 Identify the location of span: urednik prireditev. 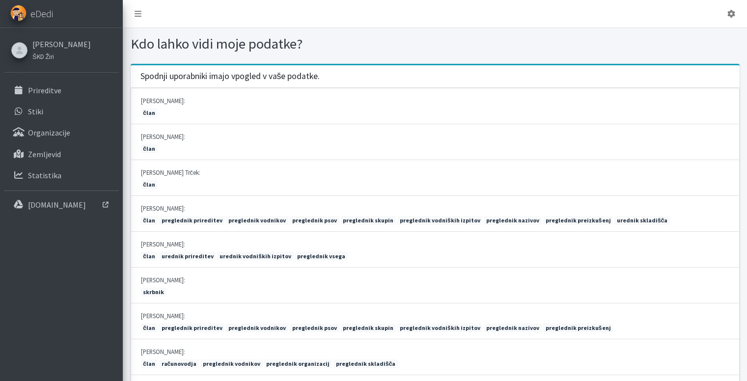
(188, 257).